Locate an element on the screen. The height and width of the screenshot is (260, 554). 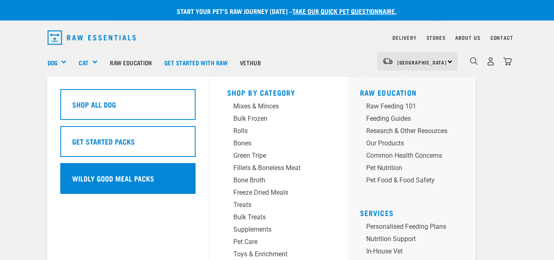
img: van-moving.png is located at coordinates (388, 61).